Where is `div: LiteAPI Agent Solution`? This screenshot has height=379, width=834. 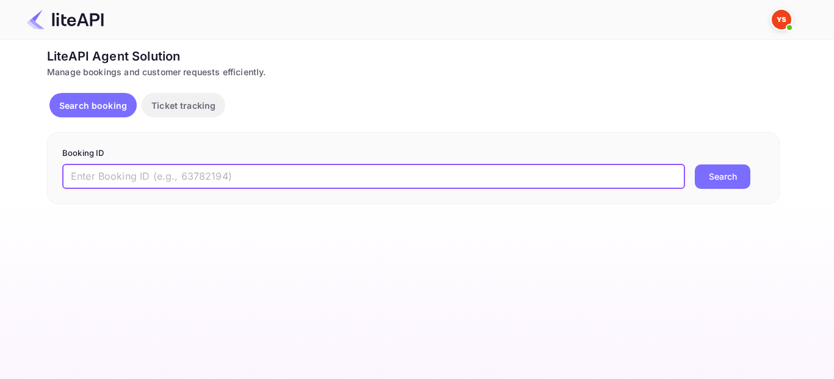 div: LiteAPI Agent Solution is located at coordinates (413, 56).